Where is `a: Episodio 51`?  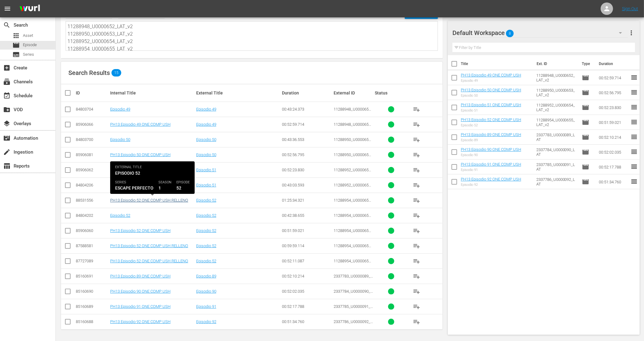
a: Episodio 51 is located at coordinates (206, 185).